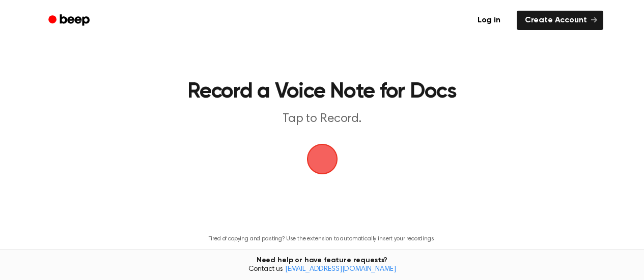  I want to click on button: Beep Logo, so click(322, 159).